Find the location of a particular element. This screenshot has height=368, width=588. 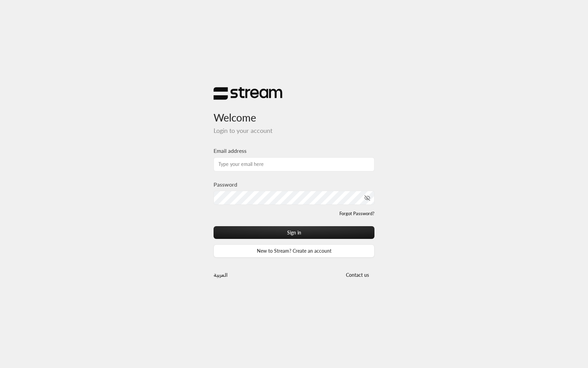

a: Forgot Password? is located at coordinates (357, 214).